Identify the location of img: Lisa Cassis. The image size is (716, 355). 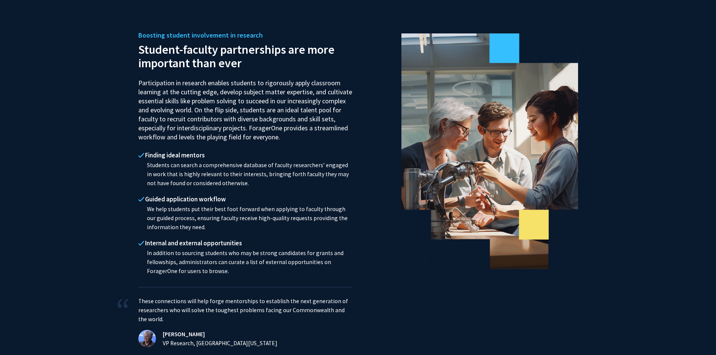
(147, 339).